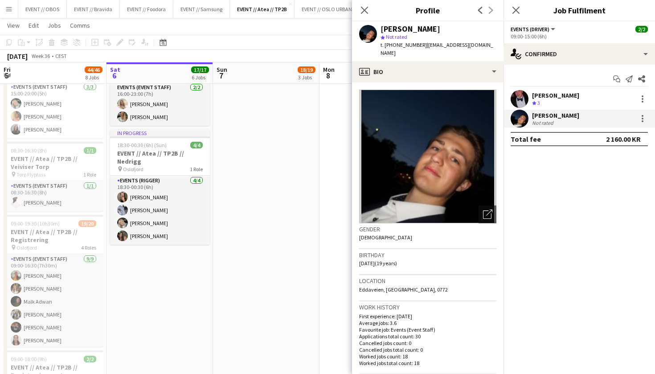  I want to click on span: Sun, so click(222, 70).